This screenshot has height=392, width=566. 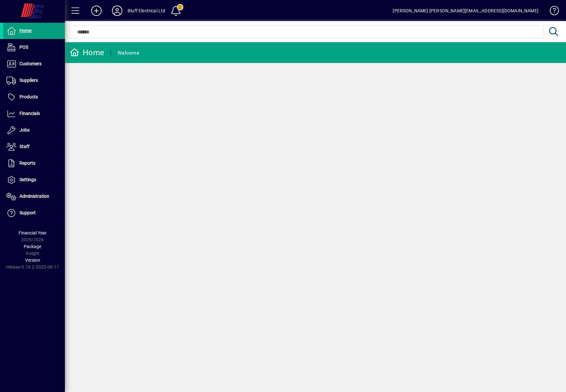 I want to click on a: Products, so click(x=34, y=97).